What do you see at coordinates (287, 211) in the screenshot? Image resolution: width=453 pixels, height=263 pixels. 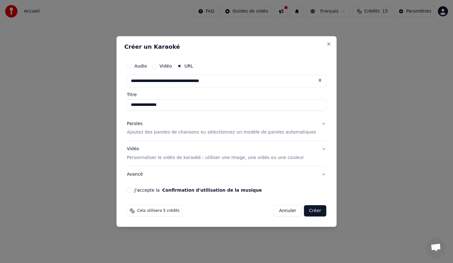 I see `button: Annuler` at bounding box center [287, 211].